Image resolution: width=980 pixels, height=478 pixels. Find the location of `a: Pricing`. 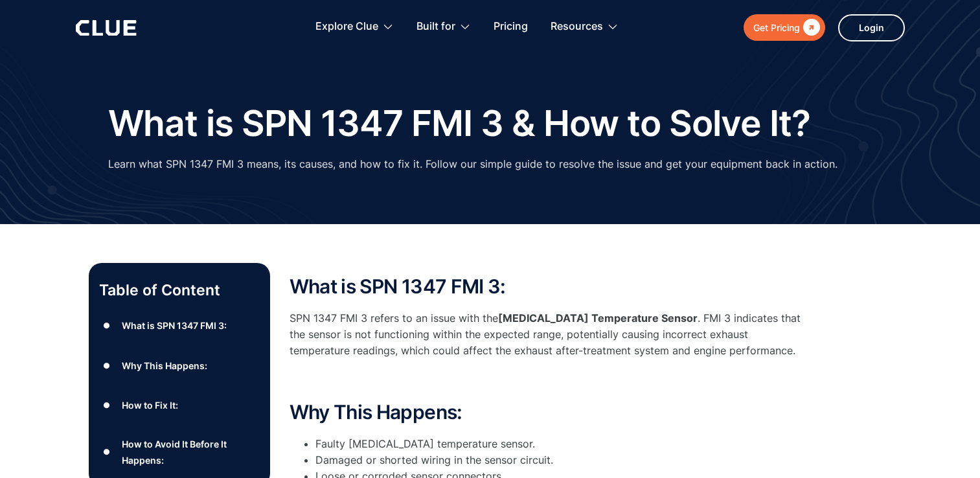

a: Pricing is located at coordinates (510, 26).